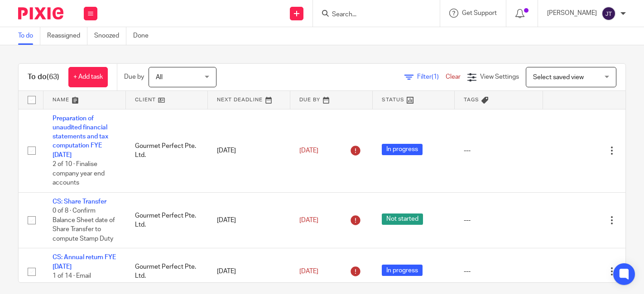  I want to click on input: Search, so click(372, 15).